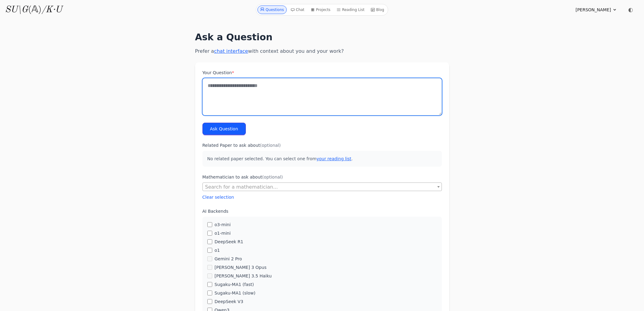  Describe the element at coordinates (322, 145) in the screenshot. I see `label: Related Paper to ask about` at that location.